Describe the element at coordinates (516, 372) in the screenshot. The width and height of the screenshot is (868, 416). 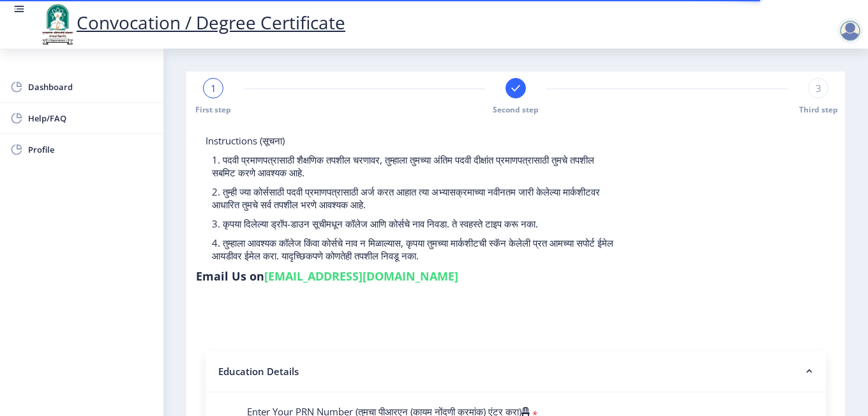
I see `nb-accordion-item-header: Education Details` at that location.